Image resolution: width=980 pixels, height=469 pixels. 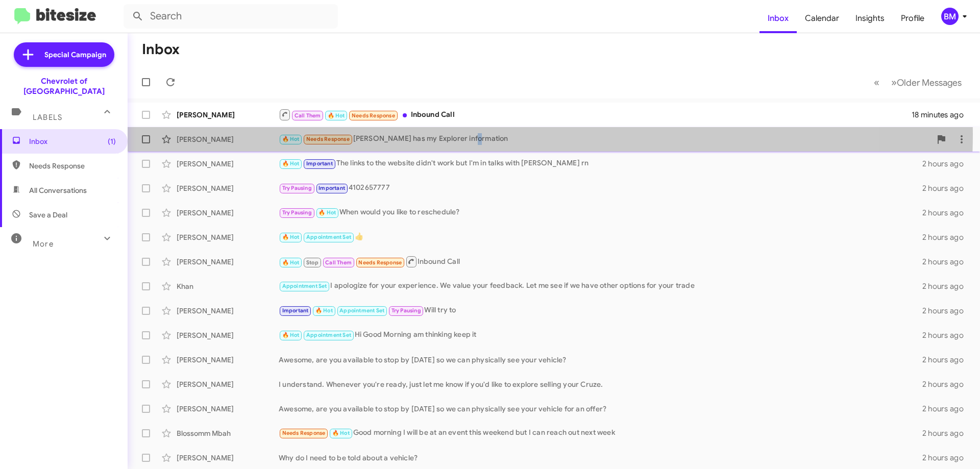 What do you see at coordinates (600, 310) in the screenshot?
I see `div: Will try to` at bounding box center [600, 310].